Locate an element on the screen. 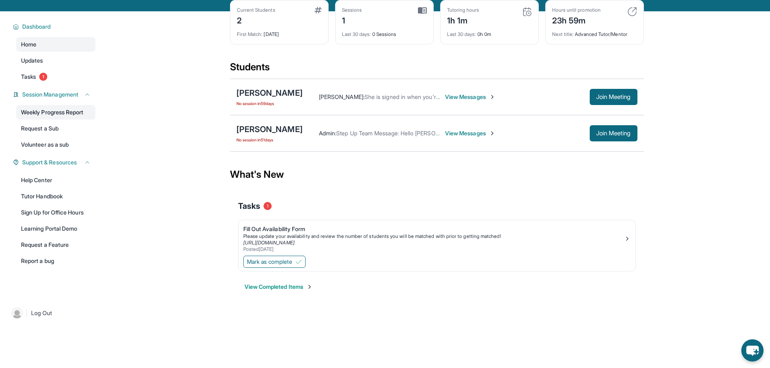 Image resolution: width=770 pixels, height=368 pixels. button: chat-button is located at coordinates (752, 351).